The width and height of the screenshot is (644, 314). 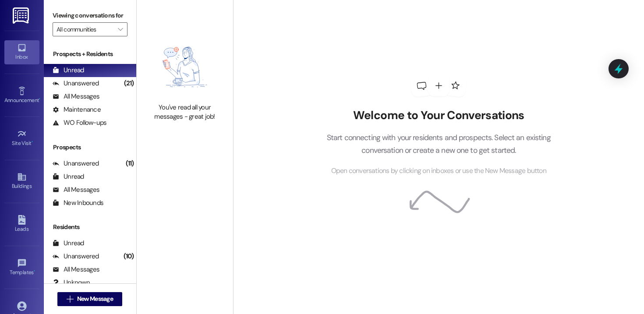 I want to click on div: New Inbounds, so click(x=78, y=203).